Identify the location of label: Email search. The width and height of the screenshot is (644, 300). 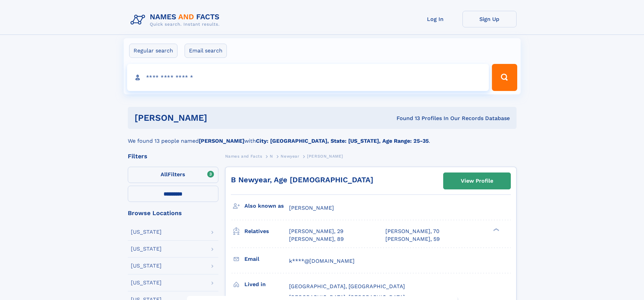
(206, 51).